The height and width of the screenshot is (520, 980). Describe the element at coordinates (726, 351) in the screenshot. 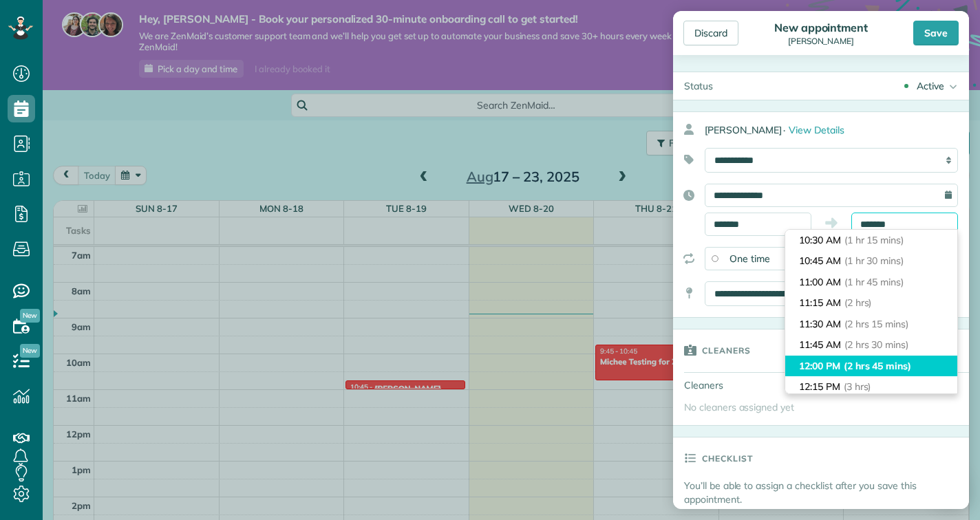

I see `h3: Cleaners` at that location.